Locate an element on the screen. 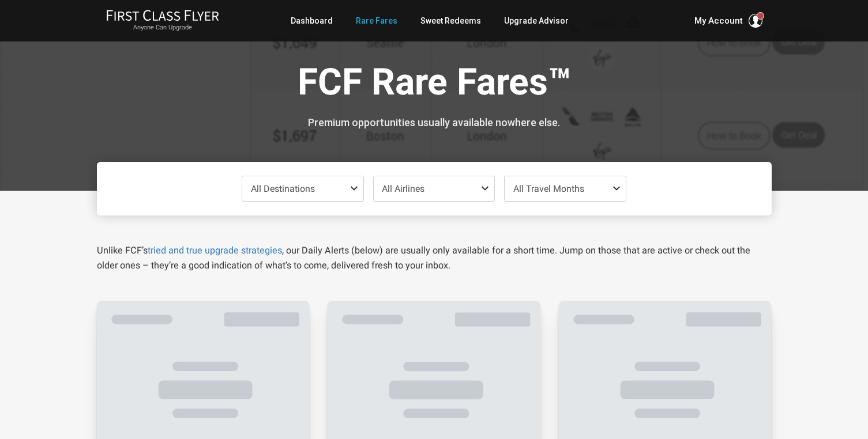  h1: FCF Rare Fares™ is located at coordinates (434, 84).